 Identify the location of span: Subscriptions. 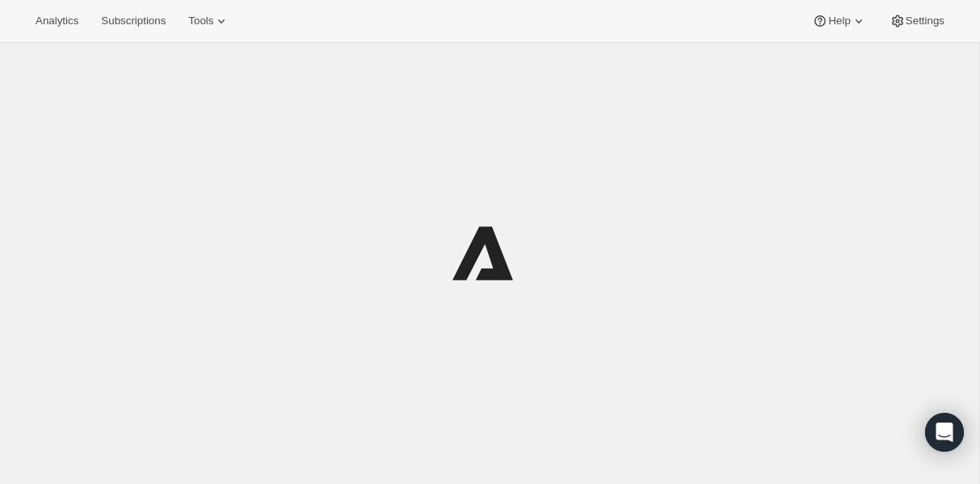
(133, 21).